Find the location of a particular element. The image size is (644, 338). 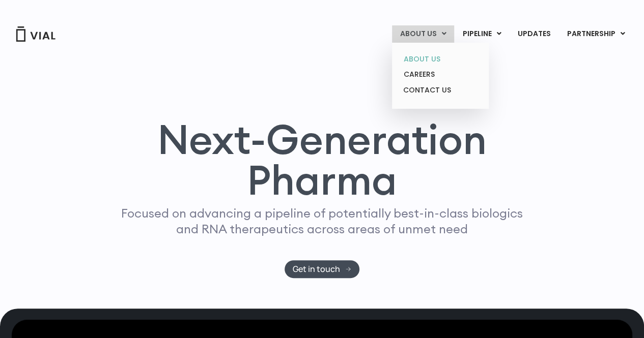

a: ABOUT USMenu Toggle is located at coordinates (423, 34).